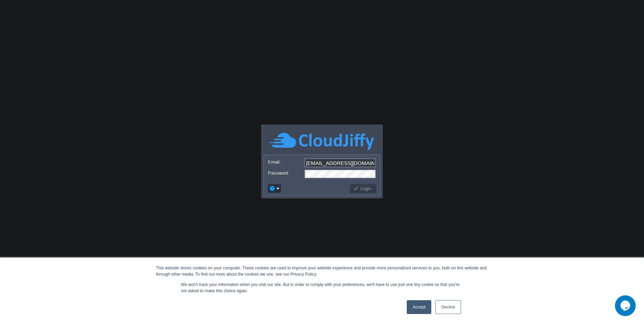  What do you see at coordinates (286, 173) in the screenshot?
I see `label: Password:` at bounding box center [286, 173].